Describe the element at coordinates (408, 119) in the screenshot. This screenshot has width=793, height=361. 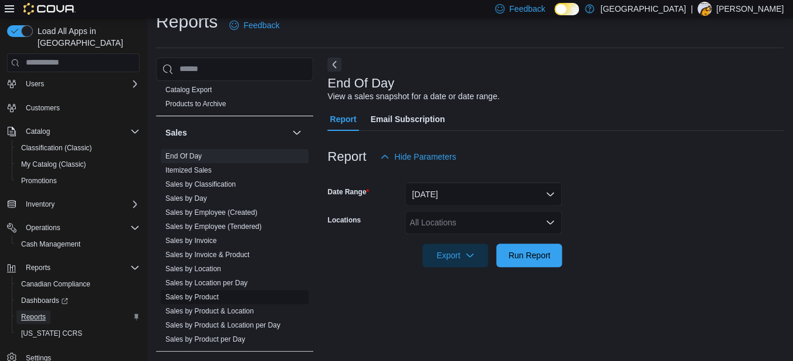
I see `span: Email Subscription` at that location.